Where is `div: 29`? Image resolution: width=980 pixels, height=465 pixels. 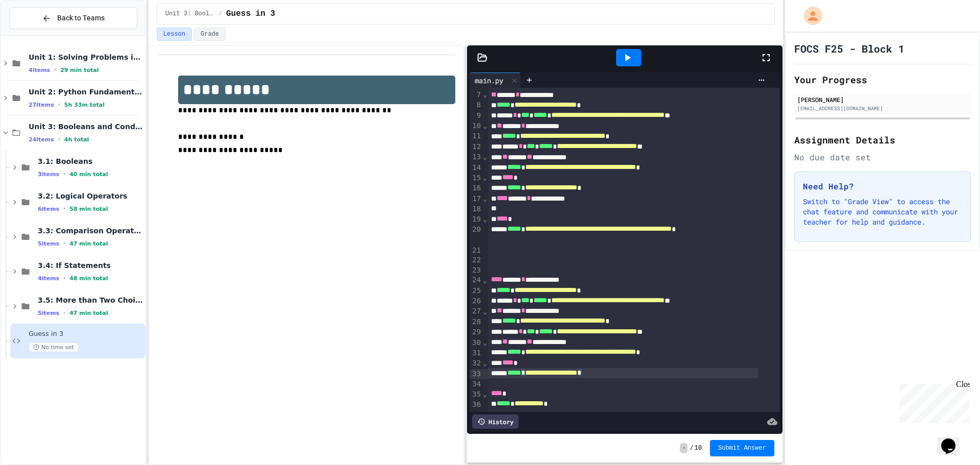 div: 29 is located at coordinates (476, 333).